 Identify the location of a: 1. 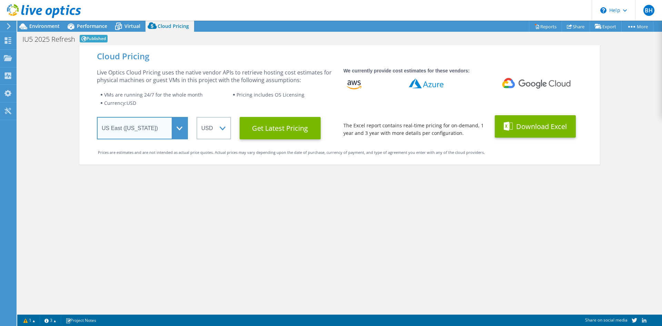
(29, 320).